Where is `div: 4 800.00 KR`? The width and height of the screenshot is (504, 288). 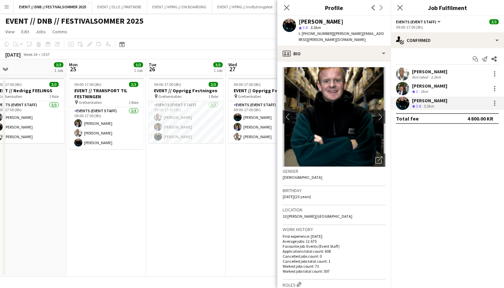 div: 4 800.00 KR is located at coordinates (480, 119).